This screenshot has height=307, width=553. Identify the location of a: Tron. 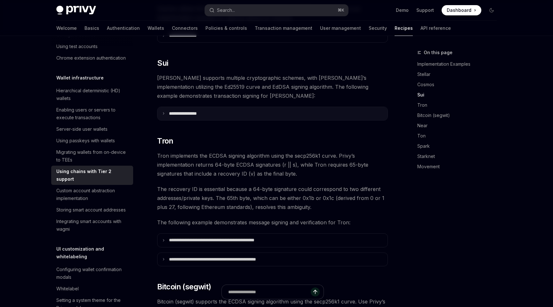
(460, 105).